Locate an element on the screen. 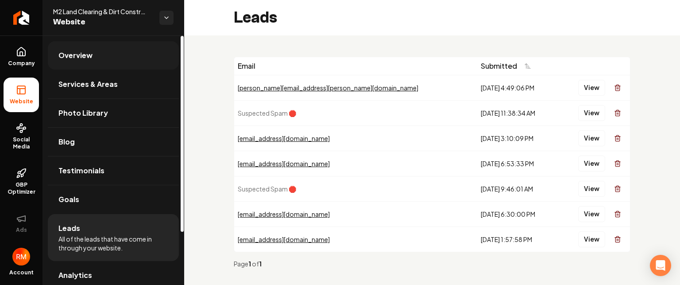 Image resolution: width=680 pixels, height=285 pixels. span: Services & Areas is located at coordinates (88, 84).